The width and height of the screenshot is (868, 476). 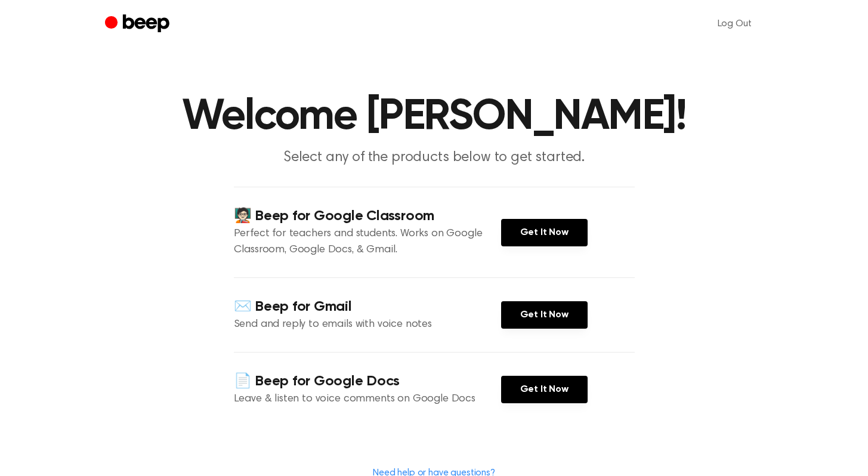 I want to click on a: Log Out, so click(x=734, y=24).